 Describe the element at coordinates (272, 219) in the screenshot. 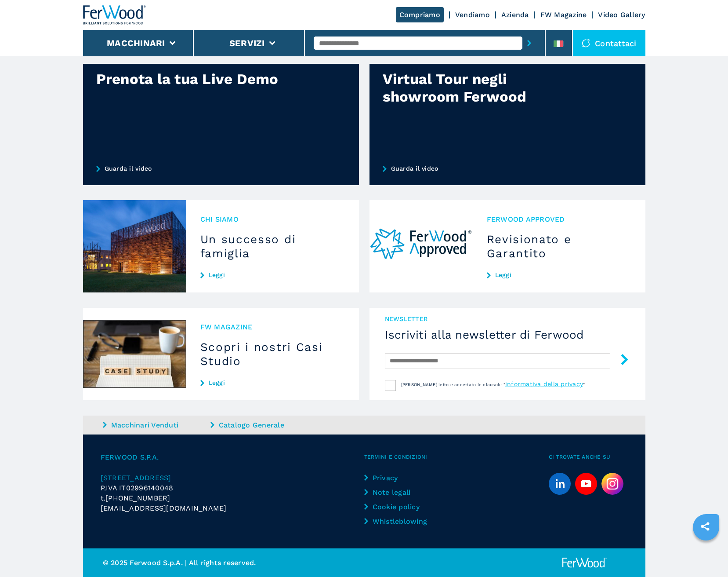

I see `span: Chi siamo` at that location.